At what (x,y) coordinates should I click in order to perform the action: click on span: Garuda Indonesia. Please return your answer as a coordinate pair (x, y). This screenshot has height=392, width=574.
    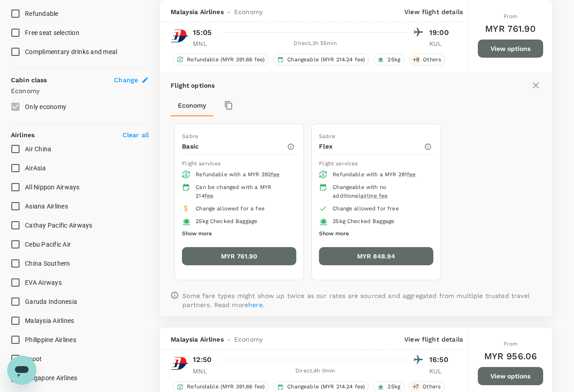
    Looking at the image, I should click on (51, 301).